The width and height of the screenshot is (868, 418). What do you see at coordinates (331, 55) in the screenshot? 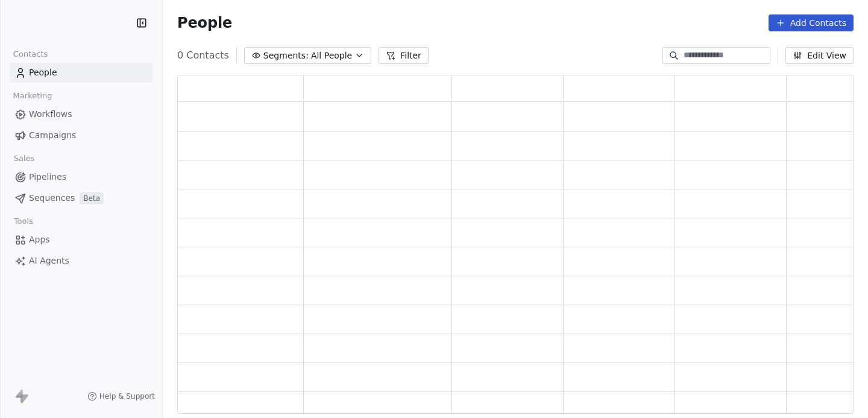
I see `span: All People` at bounding box center [331, 55].